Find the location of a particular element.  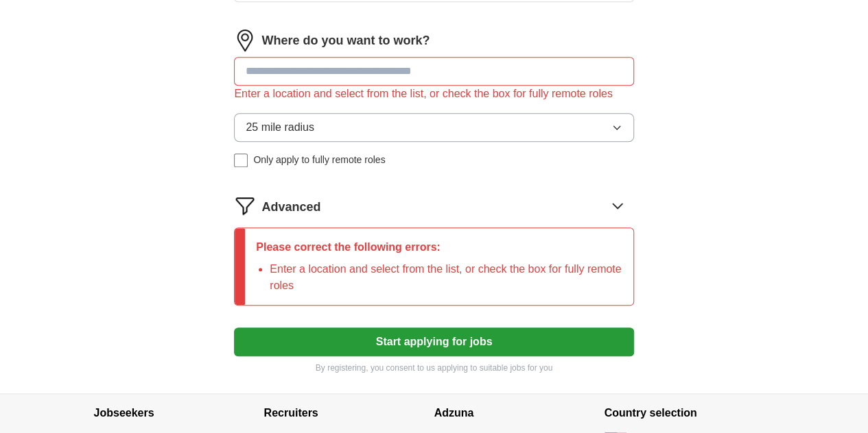

img: filter is located at coordinates (245, 206).